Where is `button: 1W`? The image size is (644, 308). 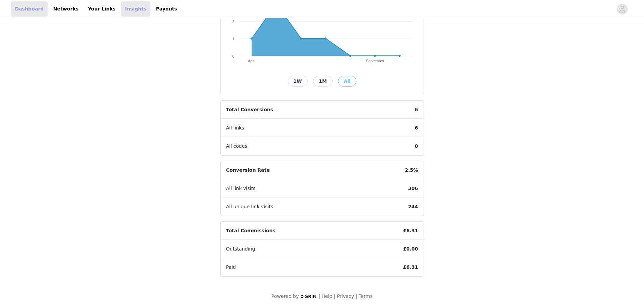
button: 1W is located at coordinates (298, 81).